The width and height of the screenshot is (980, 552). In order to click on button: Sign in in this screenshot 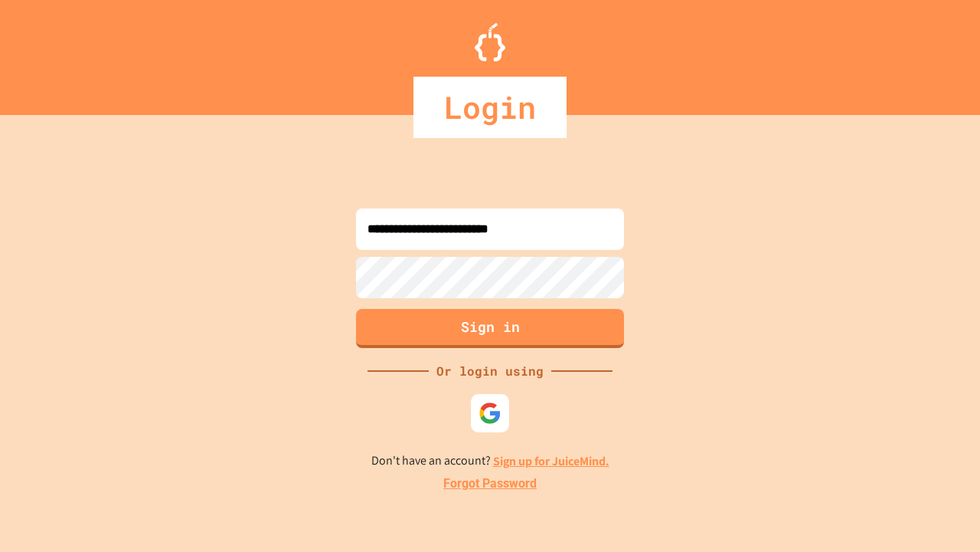, I will do `click(490, 328)`.